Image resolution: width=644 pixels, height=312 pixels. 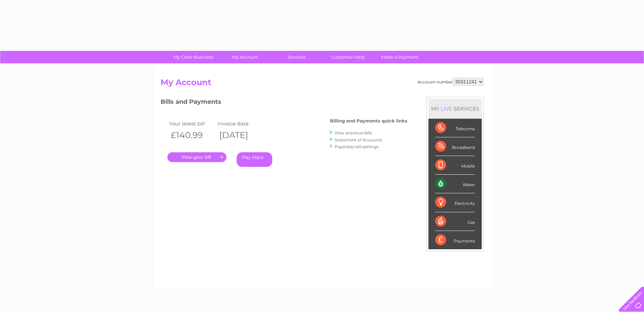 I want to click on td: Invoice date, so click(x=240, y=123).